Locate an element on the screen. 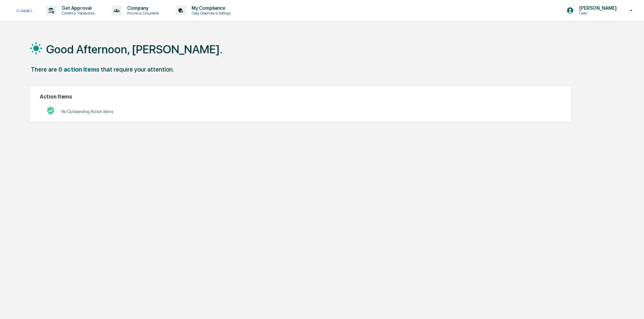  h2: Action Items is located at coordinates (300, 96).